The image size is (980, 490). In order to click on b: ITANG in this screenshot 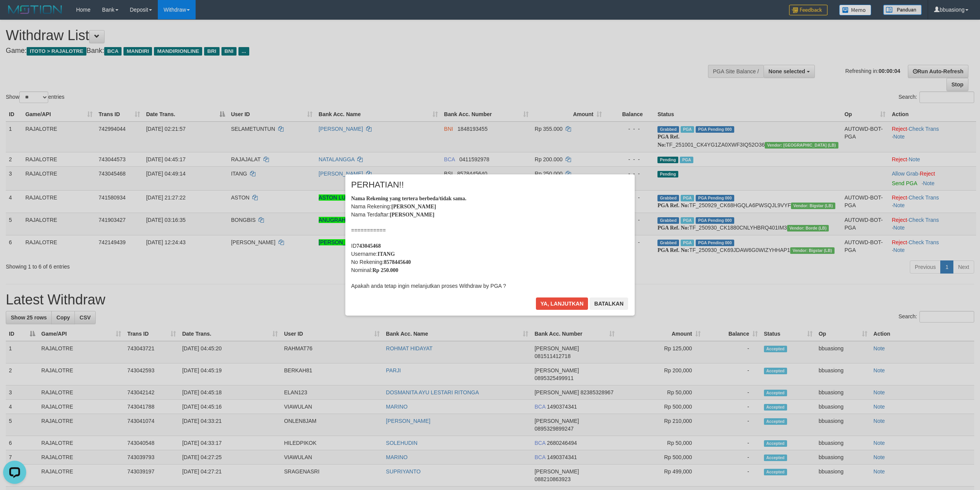, I will do `click(386, 254)`.